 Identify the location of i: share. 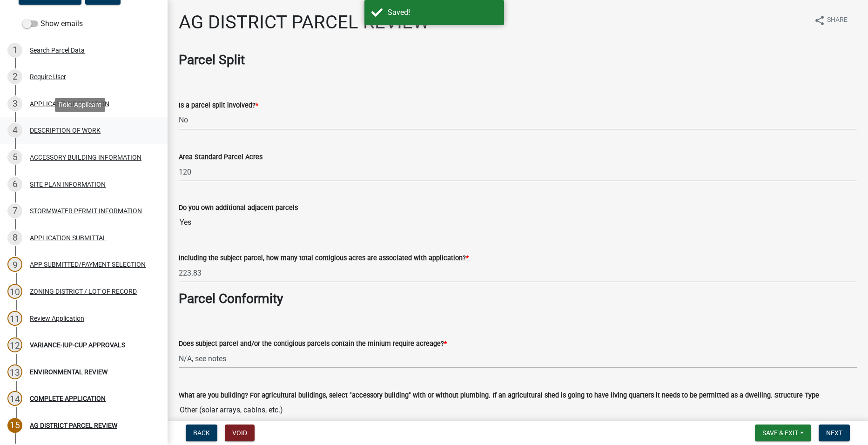
(820, 21).